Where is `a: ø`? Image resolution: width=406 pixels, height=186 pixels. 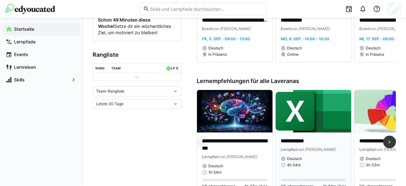
a: ø is located at coordinates (177, 68).